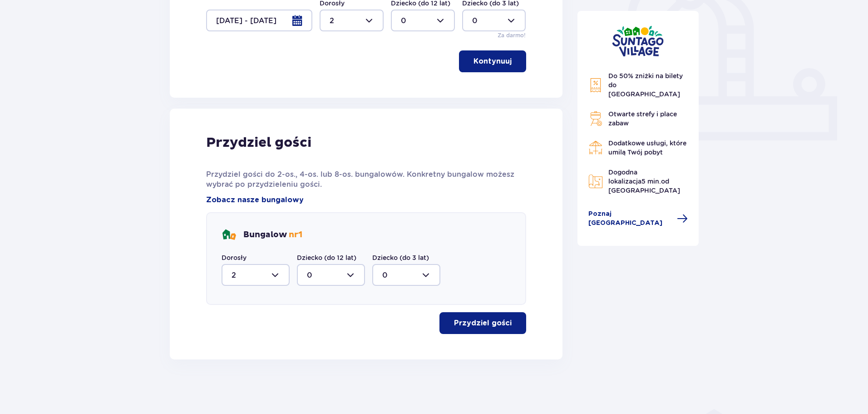 The image size is (868, 414). What do you see at coordinates (255, 200) in the screenshot?
I see `a: Zobacz nasze bungalowy` at bounding box center [255, 200].